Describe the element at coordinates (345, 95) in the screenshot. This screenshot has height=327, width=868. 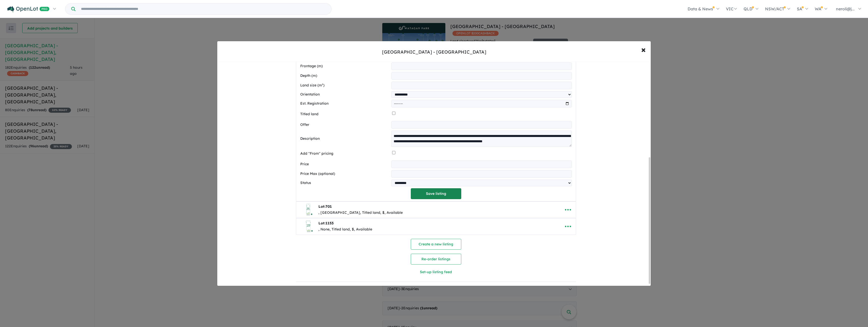
I see `label: Orientation` at that location.